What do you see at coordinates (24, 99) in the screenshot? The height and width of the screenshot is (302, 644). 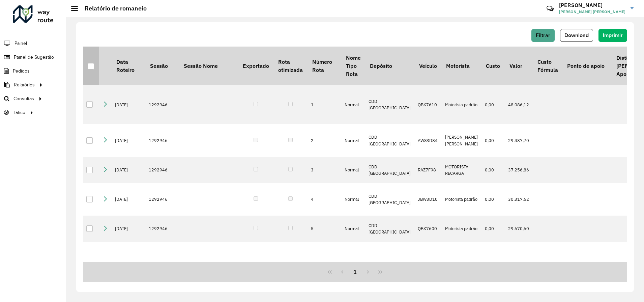 I see `span: Consultas` at bounding box center [24, 99].